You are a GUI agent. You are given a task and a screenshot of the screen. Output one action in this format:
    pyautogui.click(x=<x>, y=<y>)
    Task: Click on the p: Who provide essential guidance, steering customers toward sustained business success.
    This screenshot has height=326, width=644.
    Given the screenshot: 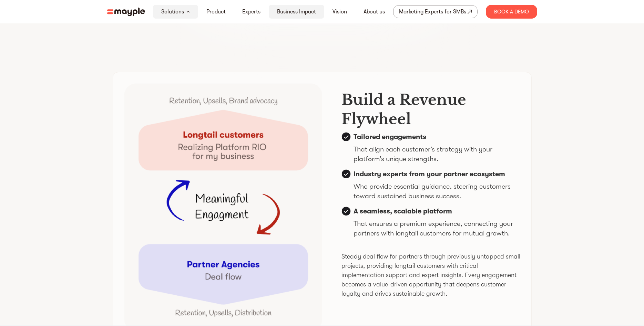 What is the action you would take?
    pyautogui.click(x=437, y=192)
    